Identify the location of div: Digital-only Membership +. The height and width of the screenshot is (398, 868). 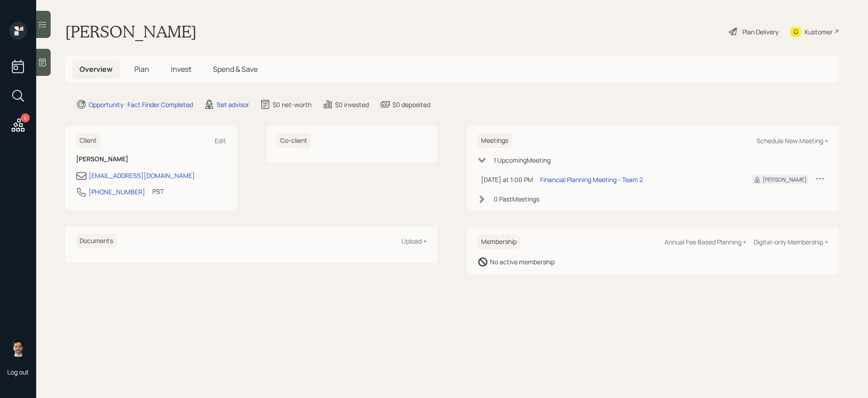
(791, 242).